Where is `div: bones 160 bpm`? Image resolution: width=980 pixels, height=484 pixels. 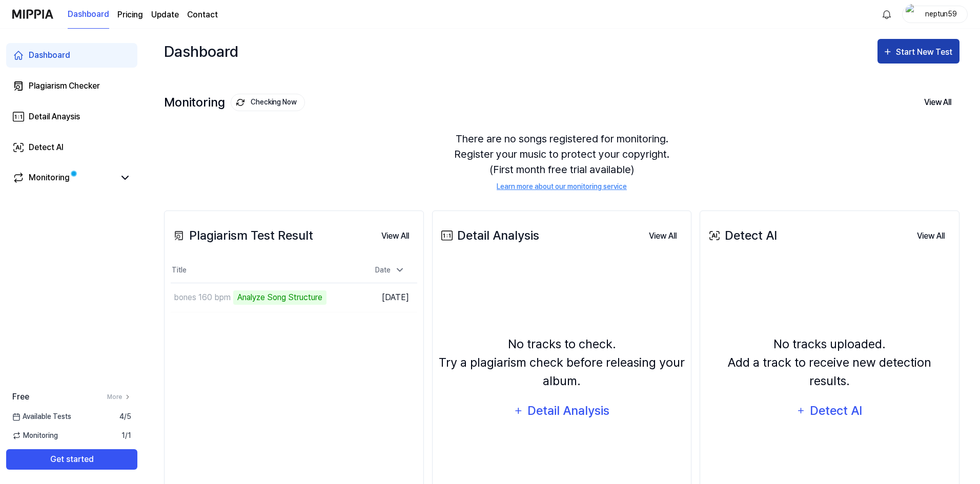 div: bones 160 bpm is located at coordinates (202, 297).